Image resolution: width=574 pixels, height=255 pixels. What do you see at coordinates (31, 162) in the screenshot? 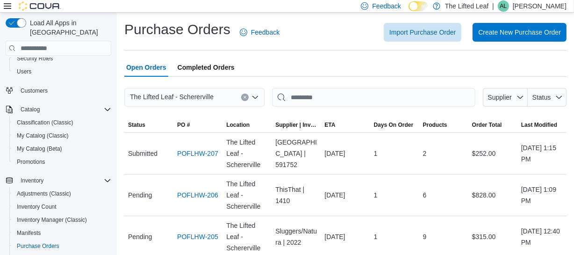
I see `a: Promotions` at bounding box center [31, 162].